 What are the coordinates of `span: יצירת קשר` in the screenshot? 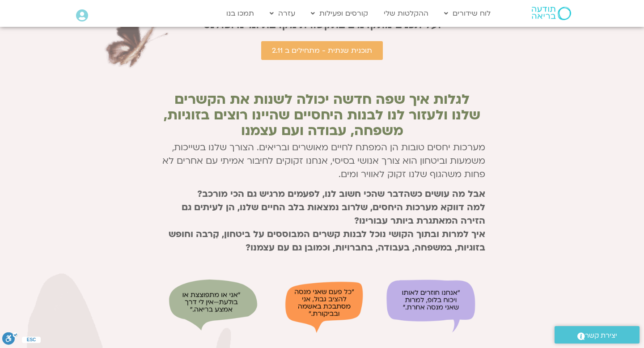 It's located at (602, 335).